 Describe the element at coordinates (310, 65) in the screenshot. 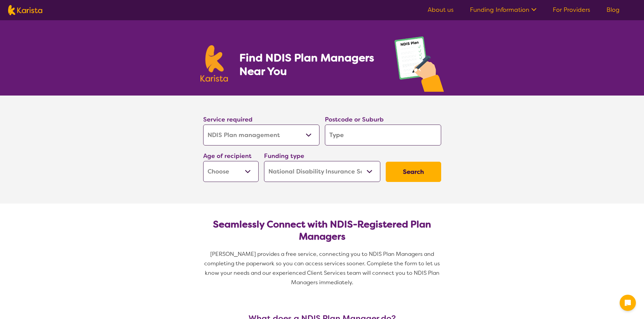

I see `h1: Find NDIS Plan Managers Near You` at that location.